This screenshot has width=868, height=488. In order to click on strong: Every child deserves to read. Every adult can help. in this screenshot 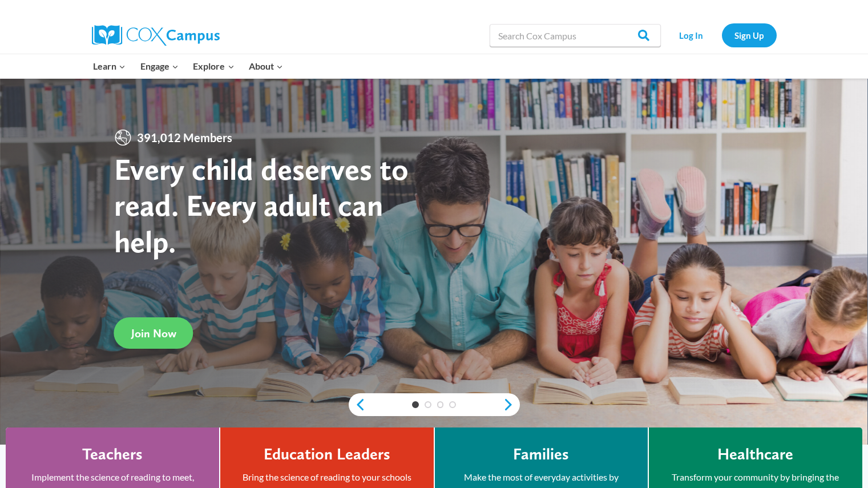, I will do `click(261, 205)`.